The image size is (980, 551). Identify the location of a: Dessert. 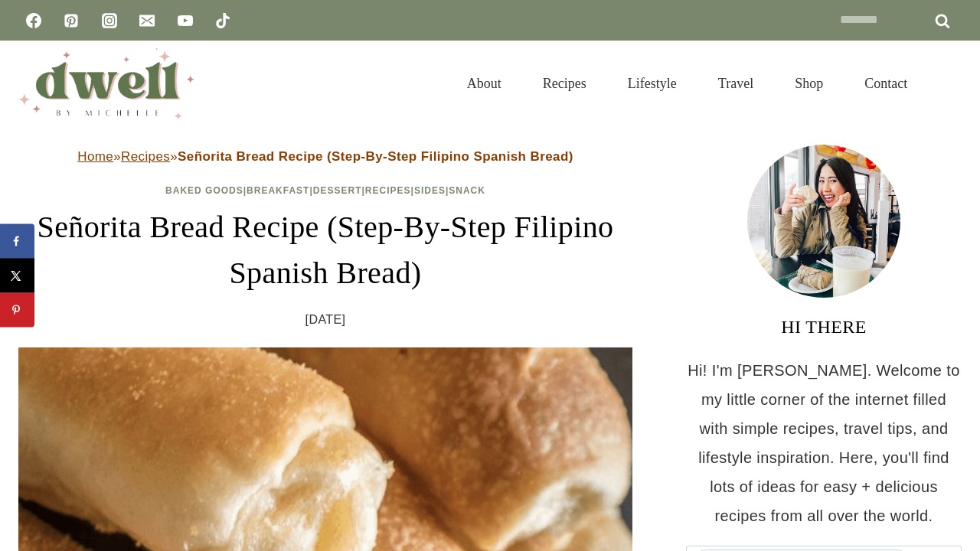
(338, 190).